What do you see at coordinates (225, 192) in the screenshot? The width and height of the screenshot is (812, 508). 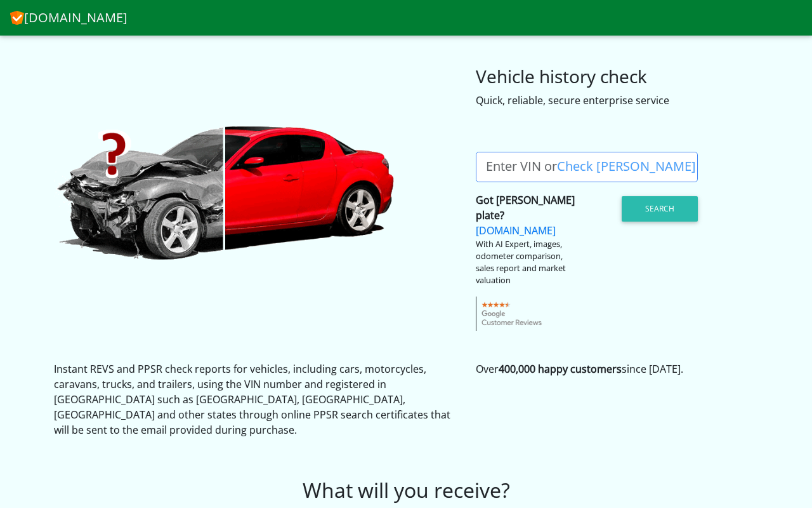 I see `img: CheckVIN` at bounding box center [225, 192].